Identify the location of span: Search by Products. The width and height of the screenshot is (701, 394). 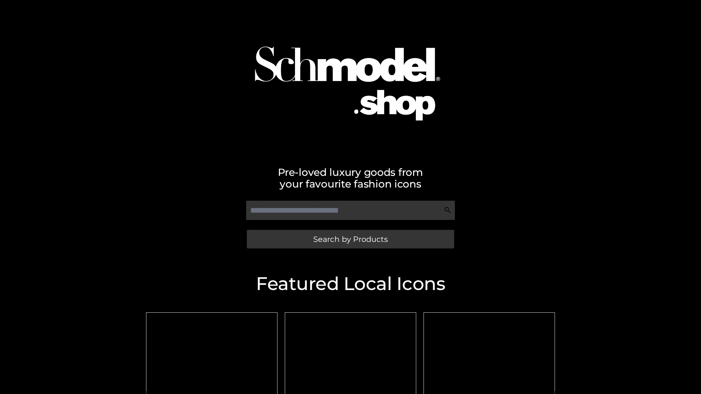
(350, 239).